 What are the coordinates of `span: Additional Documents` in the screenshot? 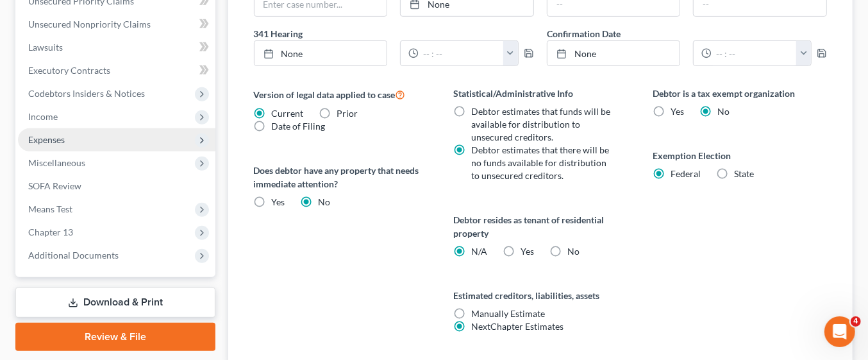 It's located at (73, 254).